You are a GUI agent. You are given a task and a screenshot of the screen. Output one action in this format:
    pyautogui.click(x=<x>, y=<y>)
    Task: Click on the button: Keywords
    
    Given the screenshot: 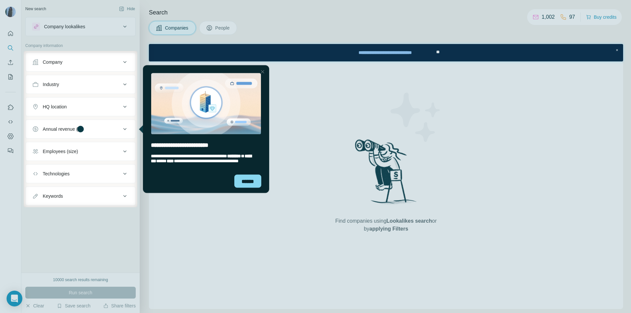 What is the action you would take?
    pyautogui.click(x=80, y=196)
    